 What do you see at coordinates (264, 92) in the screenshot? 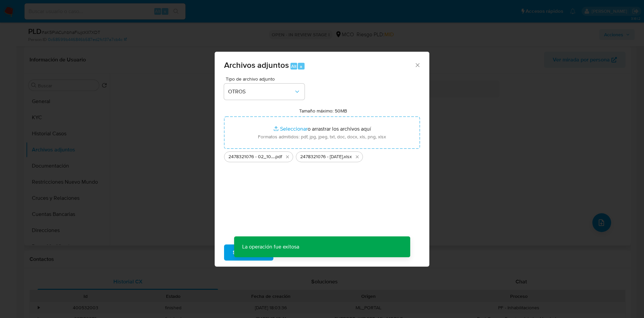
I see `button: OTROS` at bounding box center [264, 92].